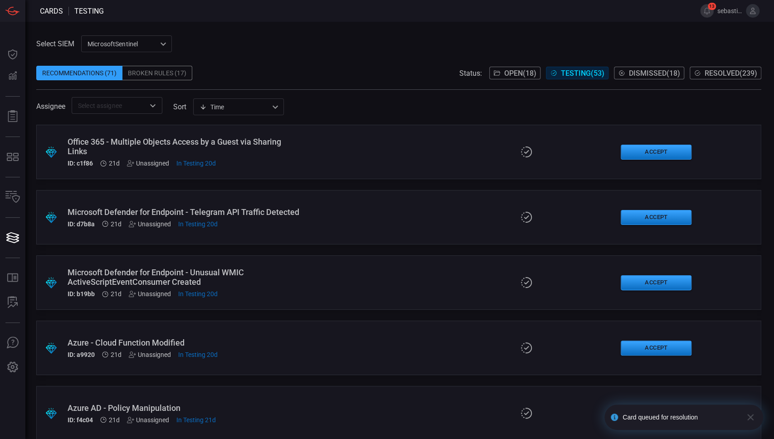 Image resolution: width=774 pixels, height=439 pixels. I want to click on h5: ID: a9920, so click(81, 354).